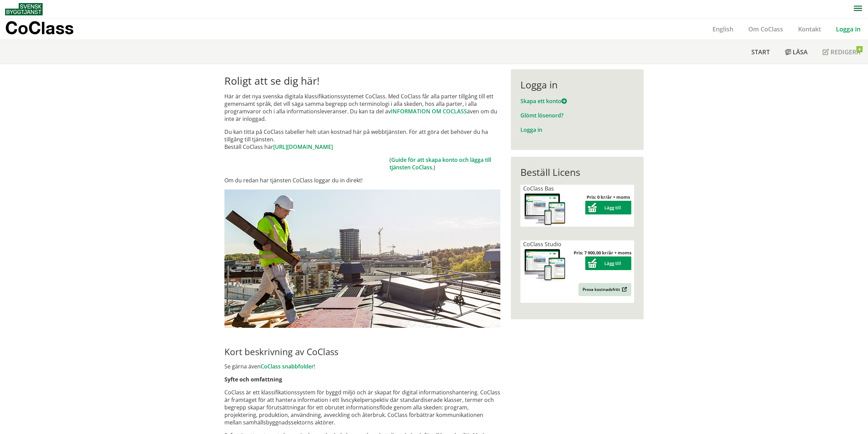 This screenshot has width=868, height=434. Describe the element at coordinates (761, 52) in the screenshot. I see `span: Start` at that location.